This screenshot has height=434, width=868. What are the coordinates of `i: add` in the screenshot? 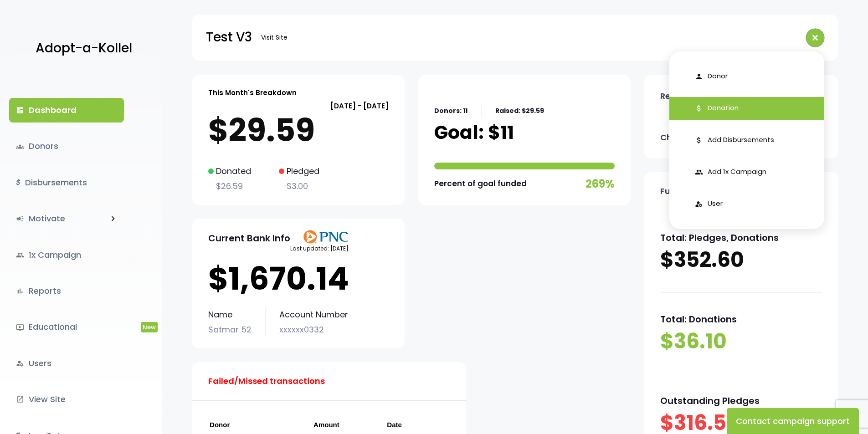 It's located at (815, 38).